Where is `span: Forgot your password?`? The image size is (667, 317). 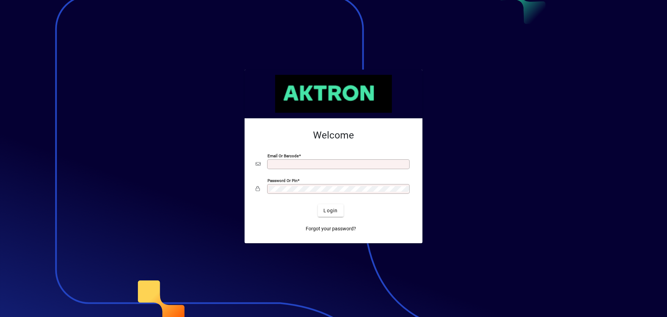
span: Forgot your password? is located at coordinates (331, 228).